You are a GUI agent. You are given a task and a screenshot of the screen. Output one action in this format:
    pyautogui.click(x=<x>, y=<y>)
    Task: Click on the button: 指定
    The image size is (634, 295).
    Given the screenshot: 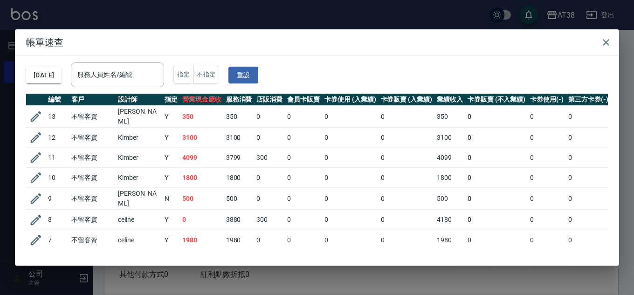 What is the action you would take?
    pyautogui.click(x=183, y=75)
    